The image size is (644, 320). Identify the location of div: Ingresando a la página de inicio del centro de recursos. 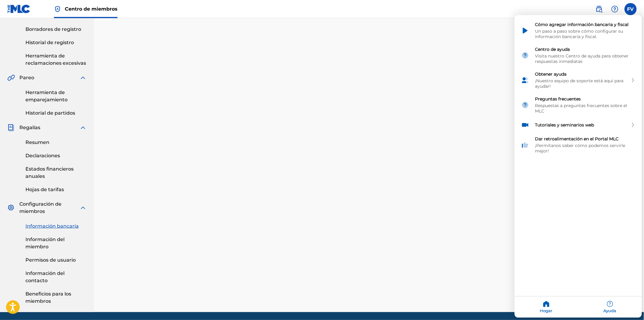
(578, 86).